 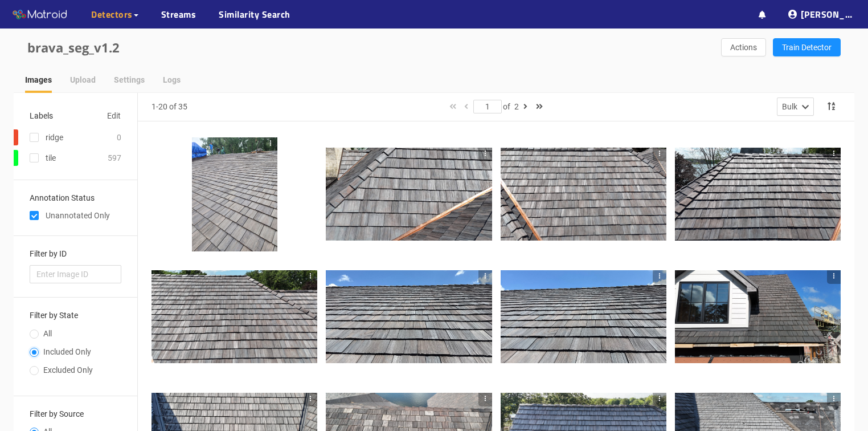 I want to click on span: All, so click(x=47, y=333).